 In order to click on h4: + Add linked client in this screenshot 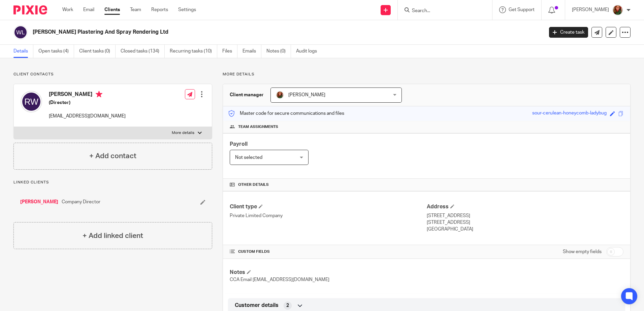, I will do `click(113, 236)`.